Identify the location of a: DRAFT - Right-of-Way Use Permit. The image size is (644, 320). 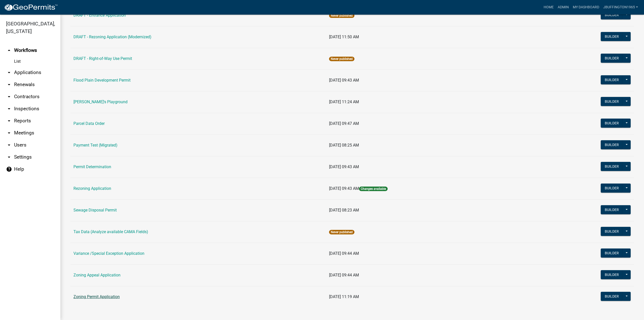
(103, 58).